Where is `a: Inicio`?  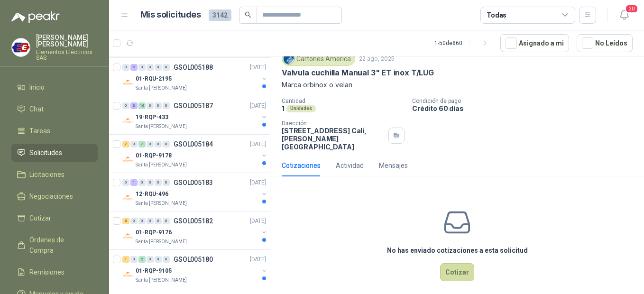
a: Inicio is located at coordinates (55, 87).